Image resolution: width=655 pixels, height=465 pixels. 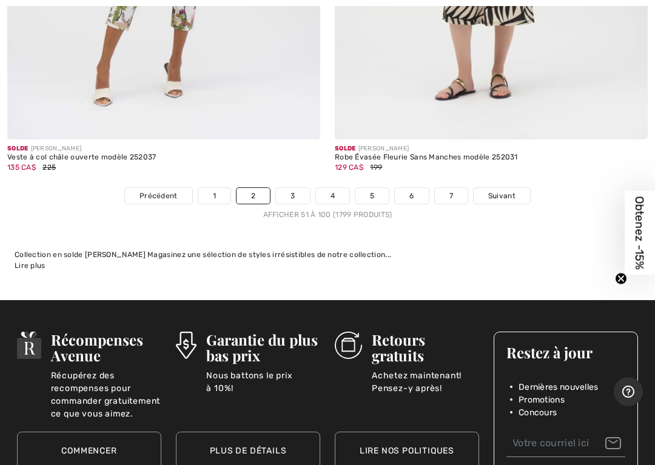 What do you see at coordinates (376, 167) in the screenshot?
I see `span: 199` at bounding box center [376, 167].